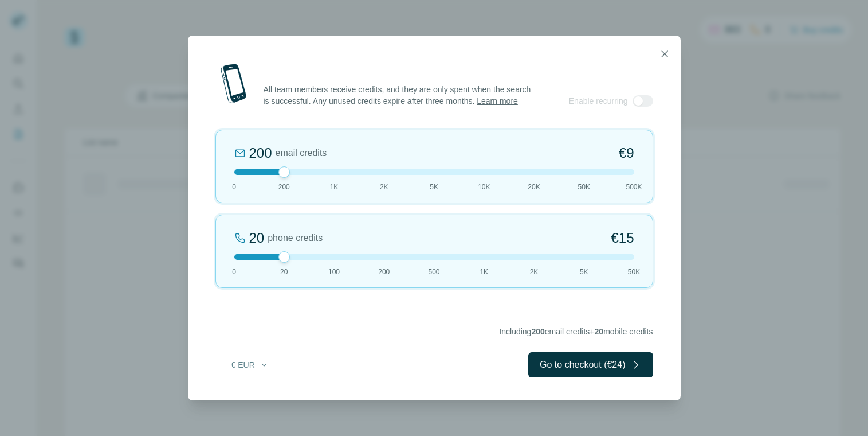  What do you see at coordinates (434, 315) in the screenshot?
I see `h2: Total €24` at bounding box center [434, 315].